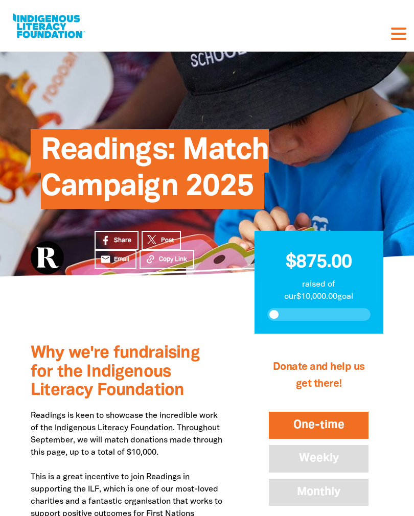  I want to click on i: email, so click(105, 259).